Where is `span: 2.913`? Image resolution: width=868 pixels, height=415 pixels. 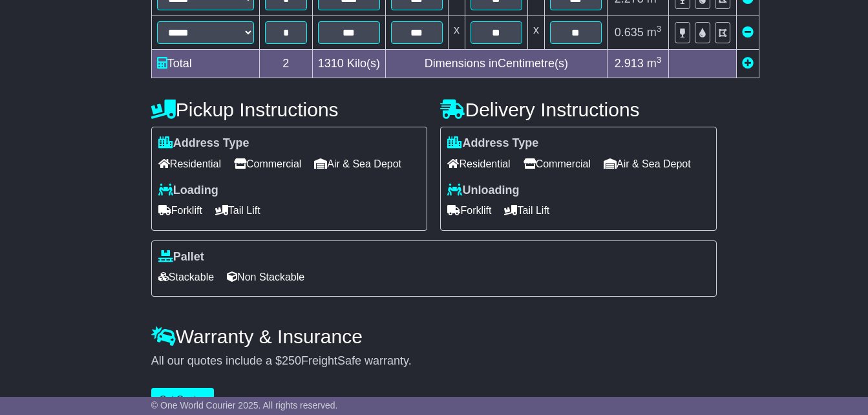
span: 2.913 is located at coordinates (629, 63).